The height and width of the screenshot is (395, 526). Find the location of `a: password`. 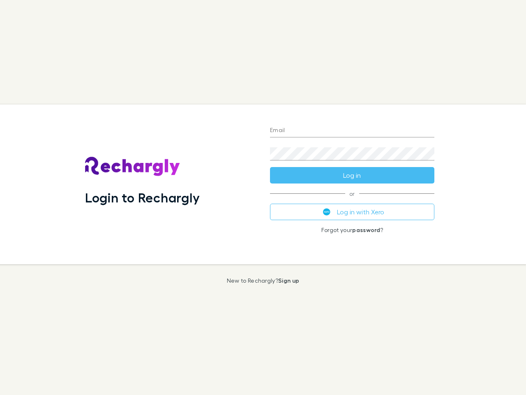

a: password is located at coordinates (366, 229).